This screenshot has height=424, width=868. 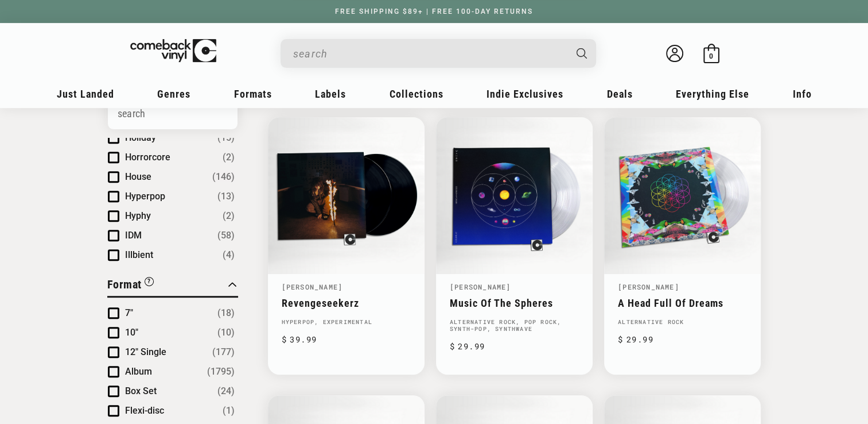 I want to click on span: Horrorcore, so click(x=148, y=157).